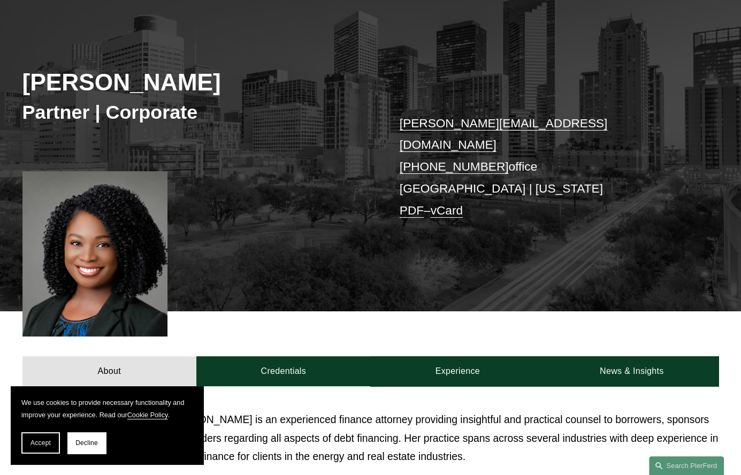 The height and width of the screenshot is (475, 741). I want to click on h3: Partner | Corporate, so click(196, 112).